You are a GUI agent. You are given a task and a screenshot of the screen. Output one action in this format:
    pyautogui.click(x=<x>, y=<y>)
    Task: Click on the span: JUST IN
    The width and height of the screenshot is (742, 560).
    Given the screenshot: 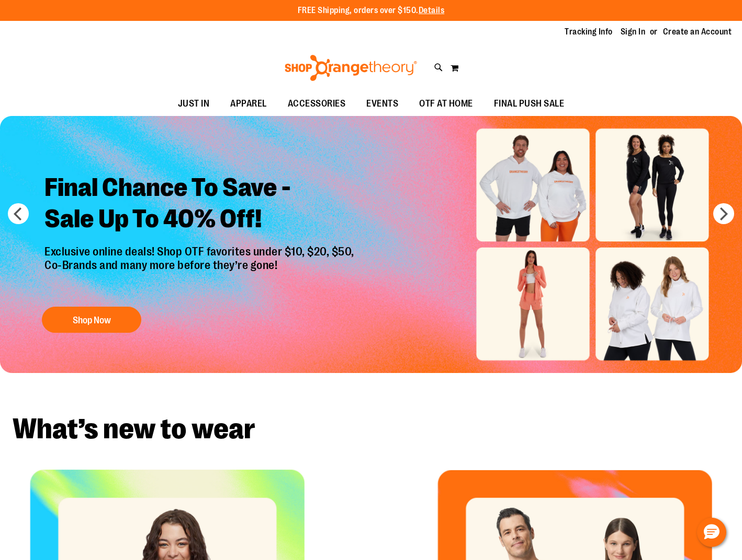 What is the action you would take?
    pyautogui.click(x=193, y=104)
    